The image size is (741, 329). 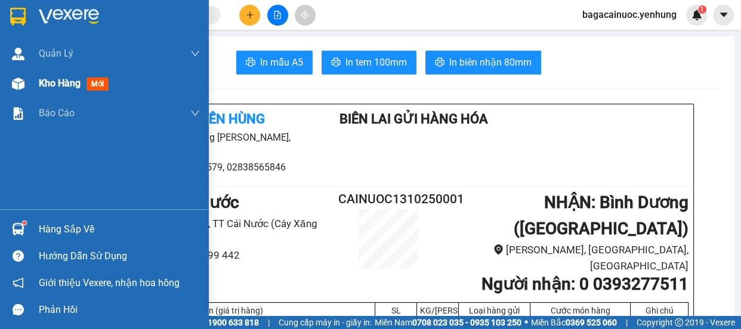 What do you see at coordinates (498, 249) in the screenshot?
I see `span: environment` at bounding box center [498, 249].